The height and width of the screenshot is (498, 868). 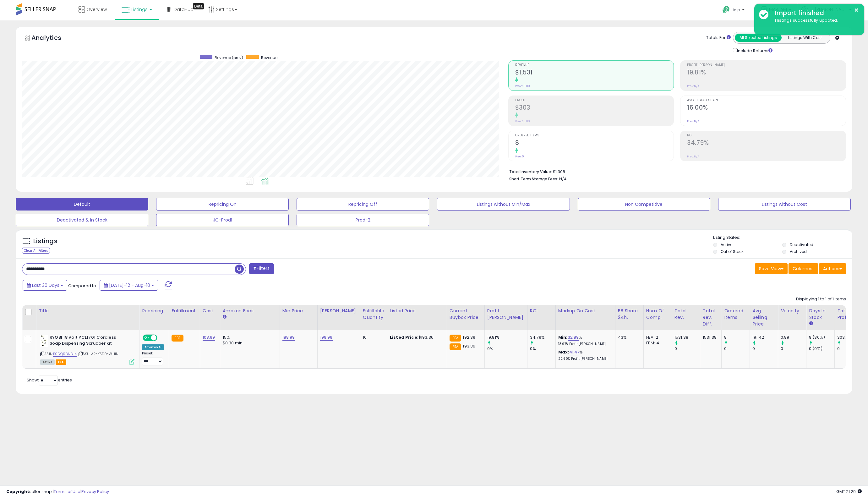 I want to click on button: Actions, so click(x=833, y=269).